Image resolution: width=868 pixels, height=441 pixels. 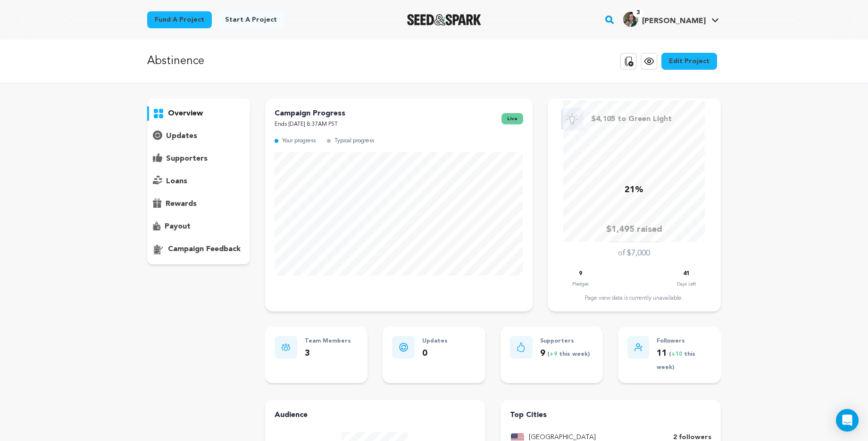 What do you see at coordinates (199, 226) in the screenshot?
I see `button: payout` at bounding box center [199, 226].